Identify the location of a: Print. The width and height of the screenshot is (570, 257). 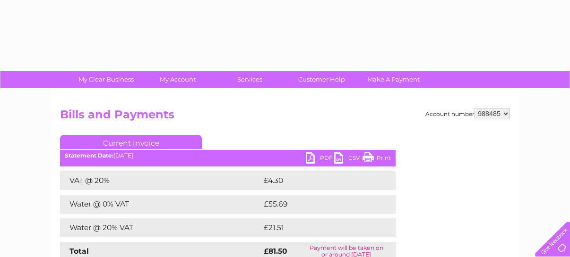
(376, 159).